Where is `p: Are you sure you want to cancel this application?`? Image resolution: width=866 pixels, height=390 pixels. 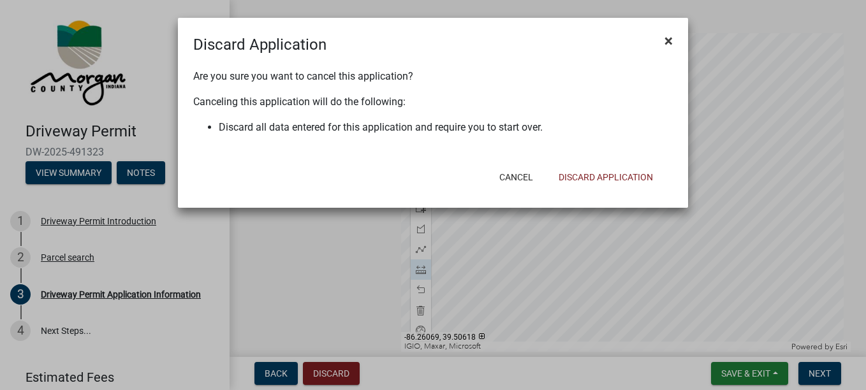
p: Are you sure you want to cancel this application? is located at coordinates (433, 77).